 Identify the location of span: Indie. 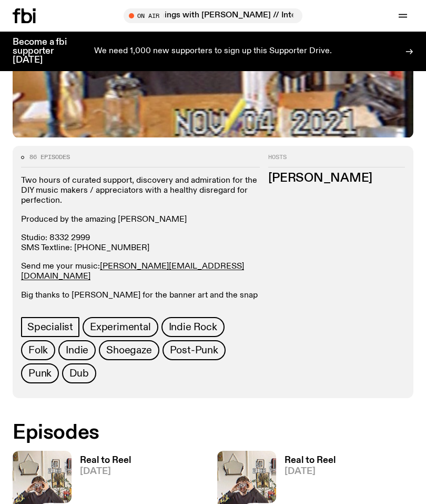
(77, 351).